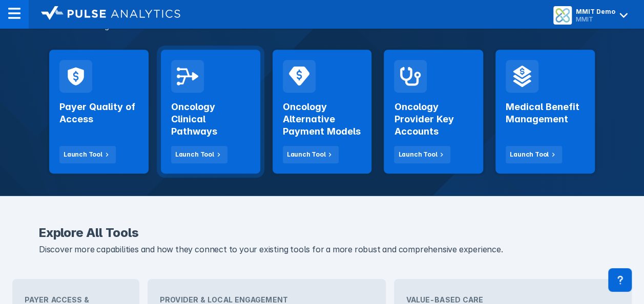 Image resolution: width=644 pixels, height=304 pixels. What do you see at coordinates (545, 111) in the screenshot?
I see `a: Medical Benefit ManagementLaunch Tool` at bounding box center [545, 111].